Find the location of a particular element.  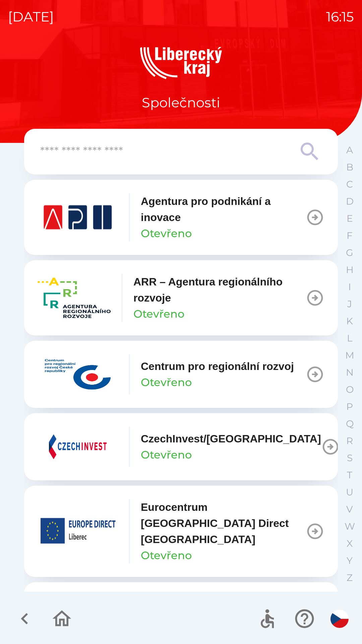

p: Centrum pro regionální rozvoj is located at coordinates (217, 366).